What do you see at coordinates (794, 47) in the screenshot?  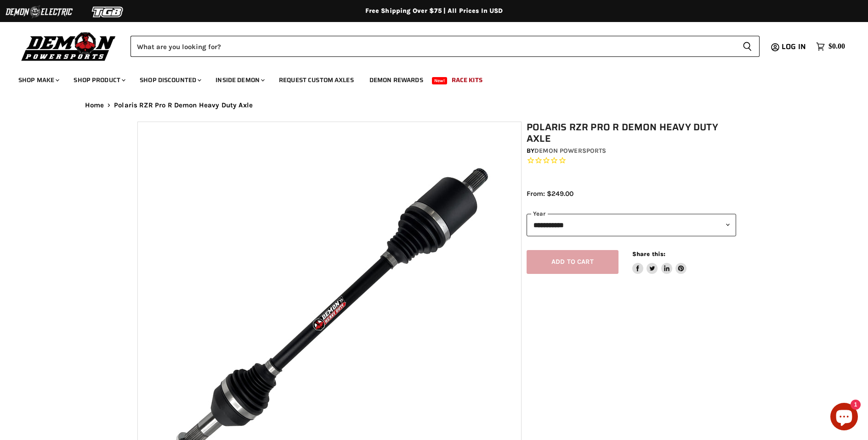 I see `a: Log in` at bounding box center [794, 47].